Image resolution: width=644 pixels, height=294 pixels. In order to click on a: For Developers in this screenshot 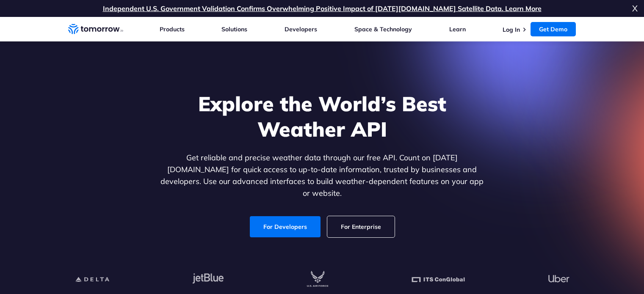, I will do `click(285, 227)`.